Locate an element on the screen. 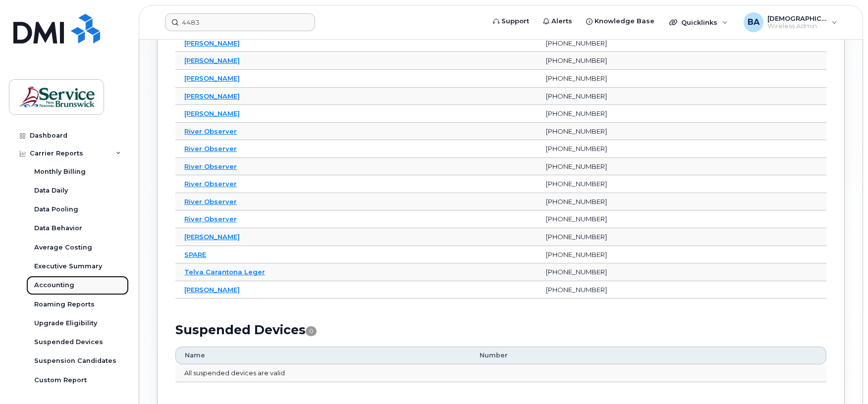 This screenshot has width=868, height=404. a: Telva Carantona Leger is located at coordinates (224, 272).